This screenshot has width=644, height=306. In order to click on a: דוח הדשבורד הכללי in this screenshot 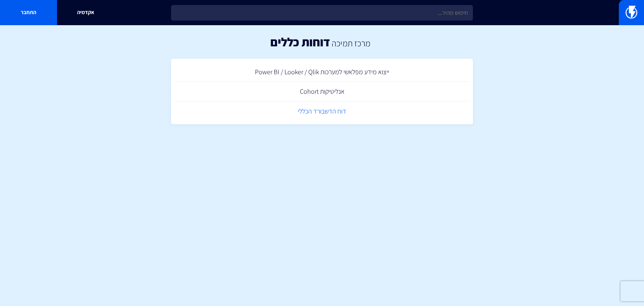, I will do `click(322, 111)`.